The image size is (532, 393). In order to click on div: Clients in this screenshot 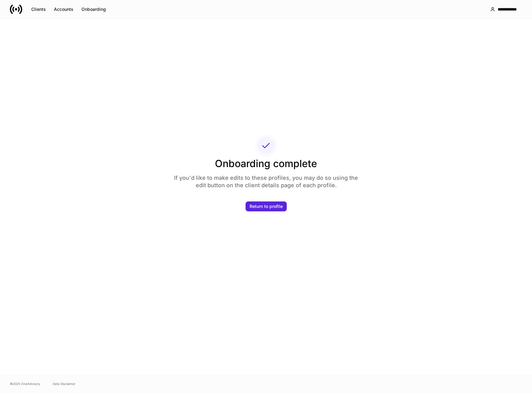, I will do `click(38, 9)`.